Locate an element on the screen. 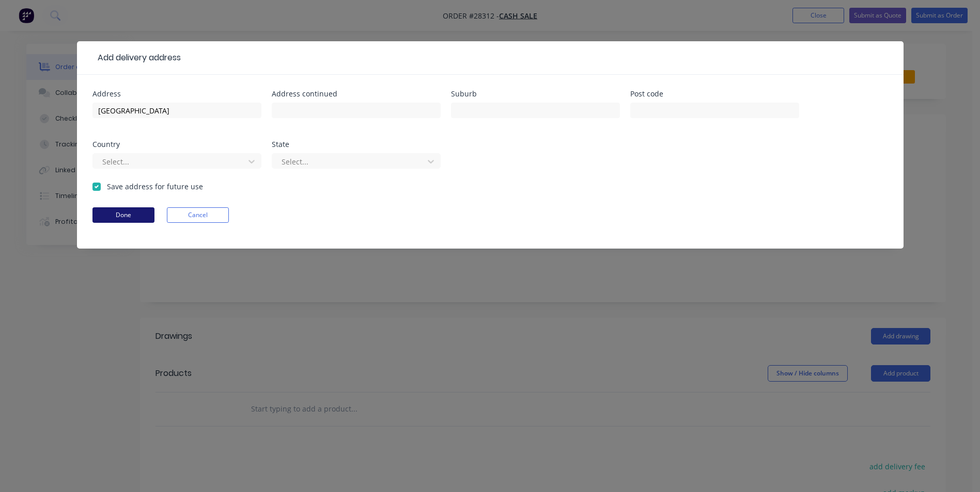 The width and height of the screenshot is (980, 492). div: Add delivery address is located at coordinates (137, 57).